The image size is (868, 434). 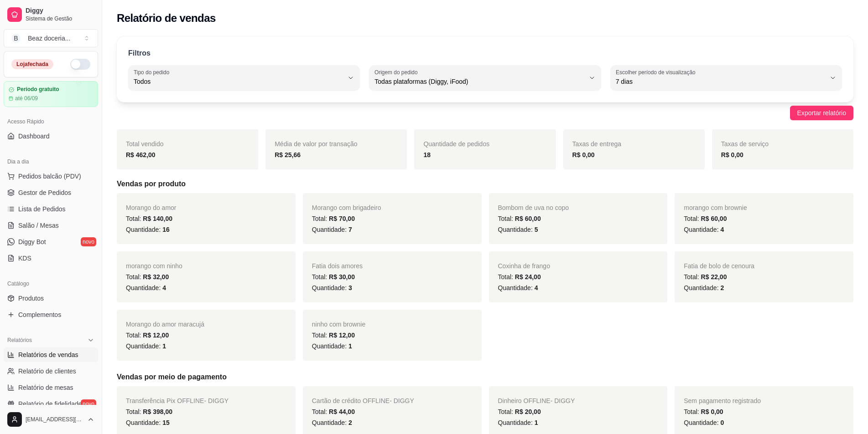 What do you see at coordinates (745, 144) in the screenshot?
I see `span: Taxas de serviço` at bounding box center [745, 144].